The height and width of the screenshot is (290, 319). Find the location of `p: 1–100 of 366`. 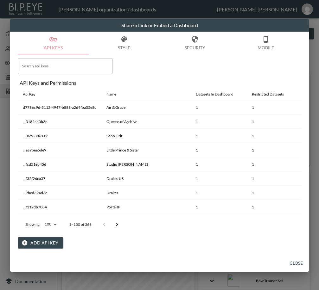

p: 1–100 of 366 is located at coordinates (80, 224).